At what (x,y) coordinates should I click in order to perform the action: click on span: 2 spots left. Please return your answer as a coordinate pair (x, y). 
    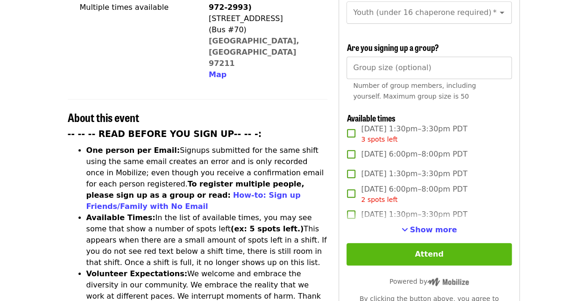
    Looking at the image, I should click on (379, 200).